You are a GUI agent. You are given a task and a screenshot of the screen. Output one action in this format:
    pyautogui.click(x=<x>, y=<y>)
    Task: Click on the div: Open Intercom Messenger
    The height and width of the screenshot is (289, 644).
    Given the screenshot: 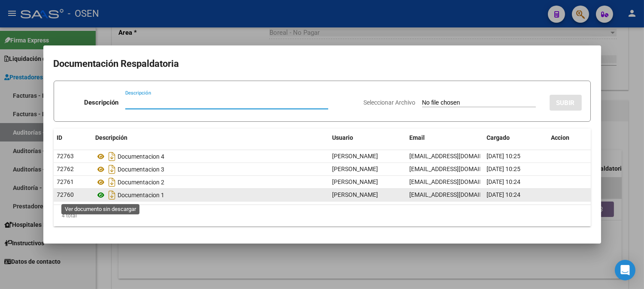 What is the action you would take?
    pyautogui.click(x=625, y=270)
    